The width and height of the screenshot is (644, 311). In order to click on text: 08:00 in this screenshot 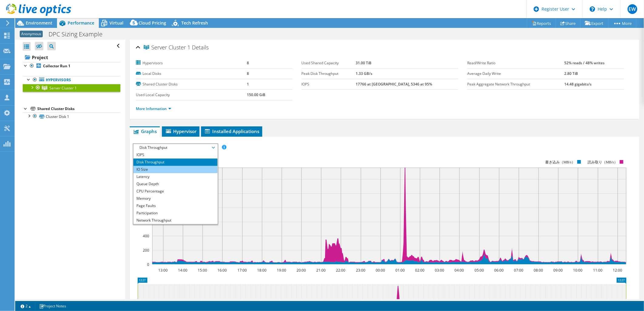, I will do `click(538, 270)`.